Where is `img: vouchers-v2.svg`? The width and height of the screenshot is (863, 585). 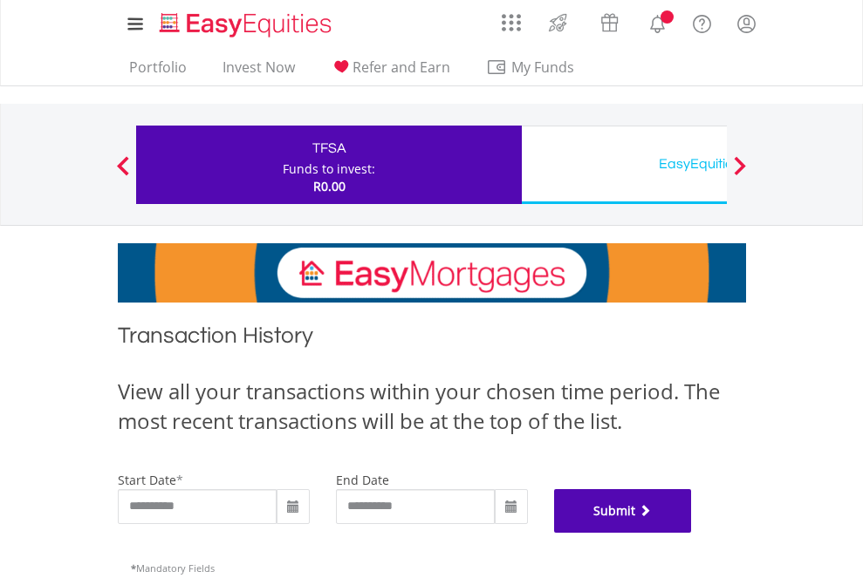
img: vouchers-v2.svg is located at coordinates (609, 23).